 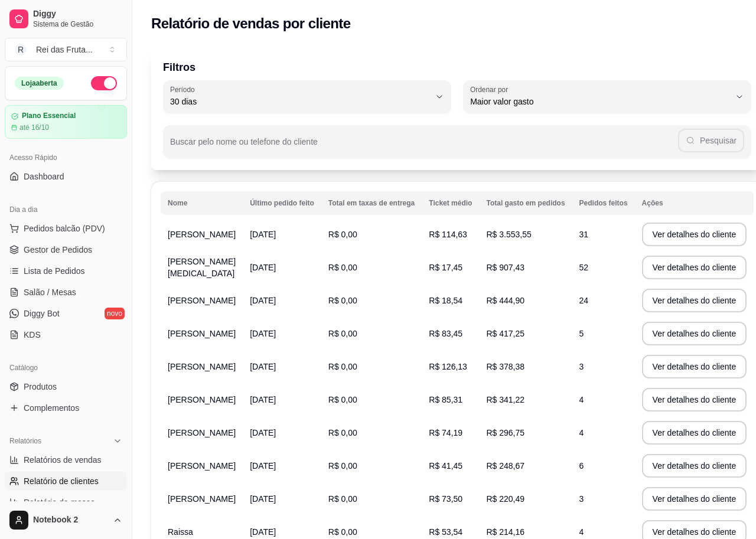 What do you see at coordinates (31, 334) in the screenshot?
I see `span: KDS` at bounding box center [31, 334].